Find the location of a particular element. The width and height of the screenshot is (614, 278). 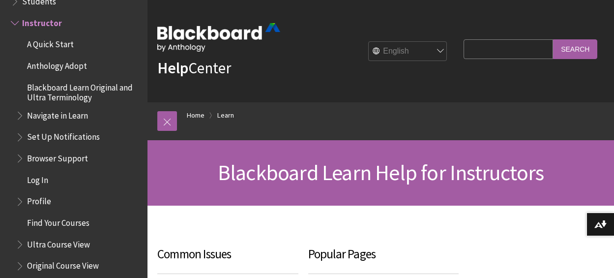

span: Browser Support is located at coordinates (58, 156).